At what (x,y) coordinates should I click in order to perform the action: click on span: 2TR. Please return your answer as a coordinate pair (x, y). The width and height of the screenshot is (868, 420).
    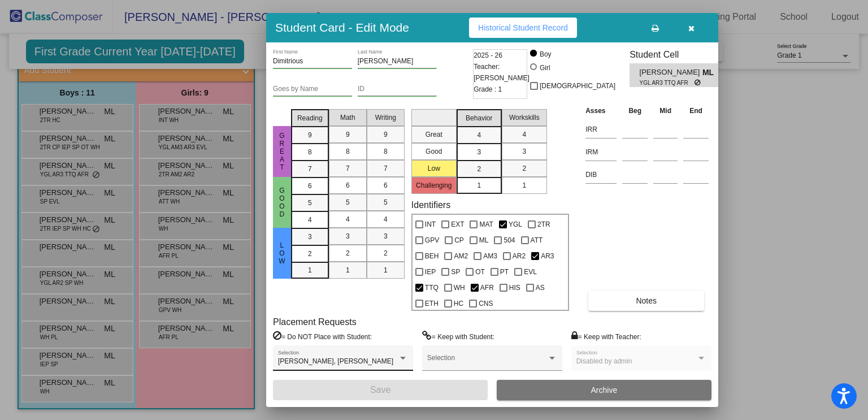
    Looking at the image, I should click on (544, 225).